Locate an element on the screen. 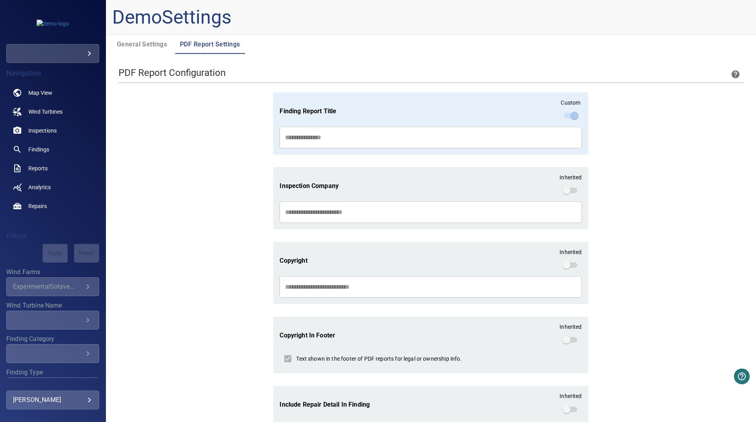 This screenshot has width=756, height=422. a: findings noActive is located at coordinates (53, 150).